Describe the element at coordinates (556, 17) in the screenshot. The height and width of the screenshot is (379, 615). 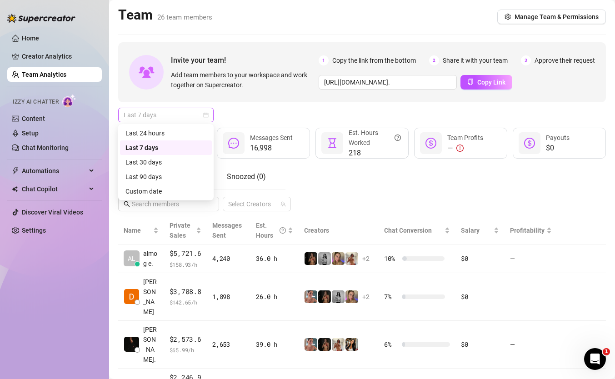
I see `span: Manage Team & Permissions` at that location.